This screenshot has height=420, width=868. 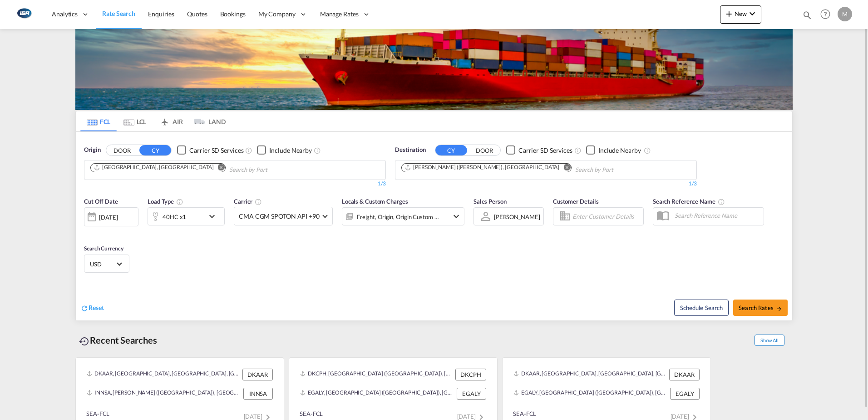 What do you see at coordinates (233, 14) in the screenshot?
I see `span: Bookings` at bounding box center [233, 14].